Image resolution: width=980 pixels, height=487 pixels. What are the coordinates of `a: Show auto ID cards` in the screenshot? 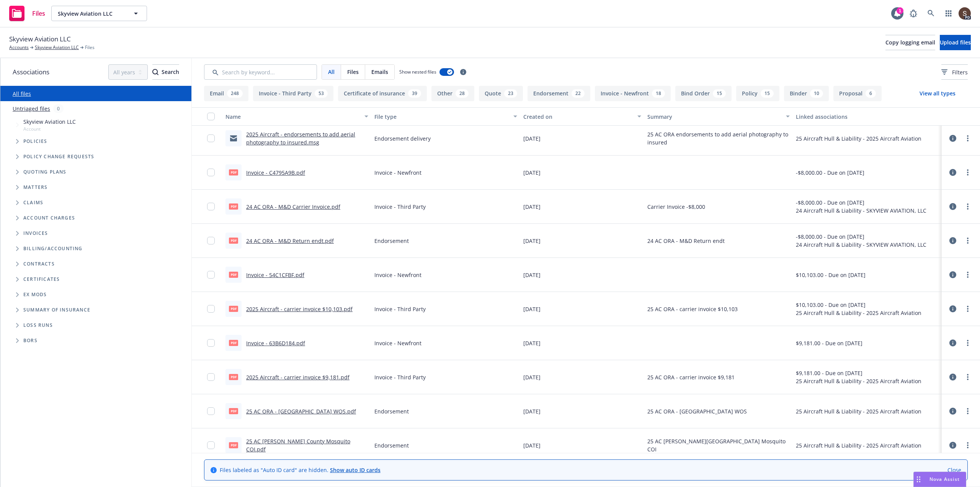 It's located at (355, 470).